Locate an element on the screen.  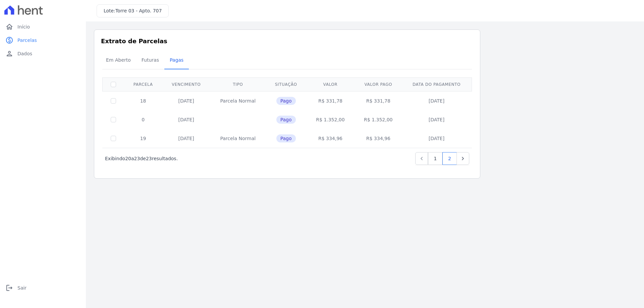
a: 1 is located at coordinates (435, 158).